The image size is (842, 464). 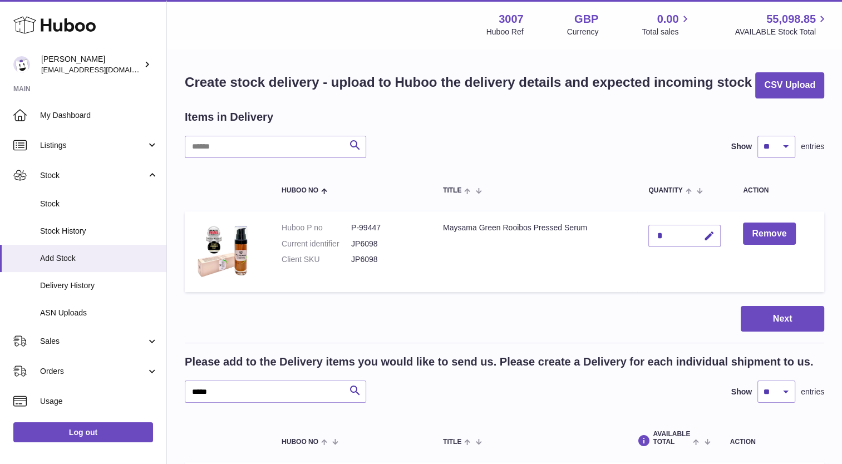 I want to click on span: Sales, so click(x=93, y=341).